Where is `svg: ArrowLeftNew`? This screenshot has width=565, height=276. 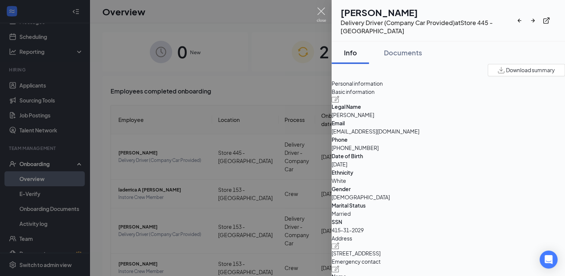
svg: ArrowLeftNew is located at coordinates (520, 21).